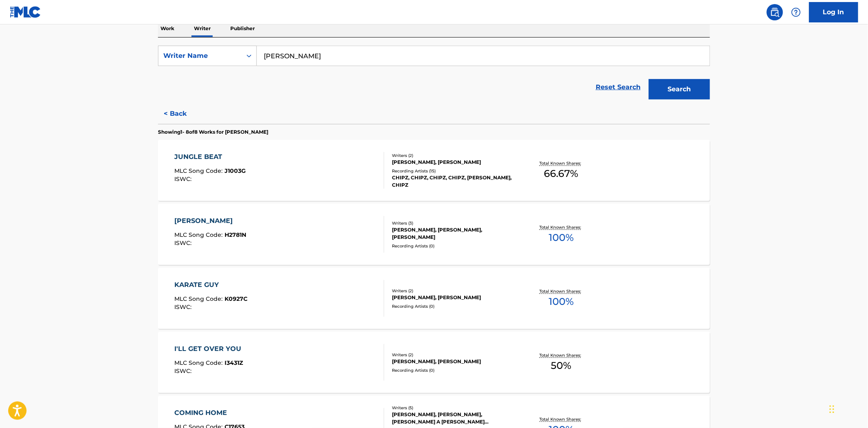 This screenshot has height=428, width=868. I want to click on img: search, so click(775, 12).